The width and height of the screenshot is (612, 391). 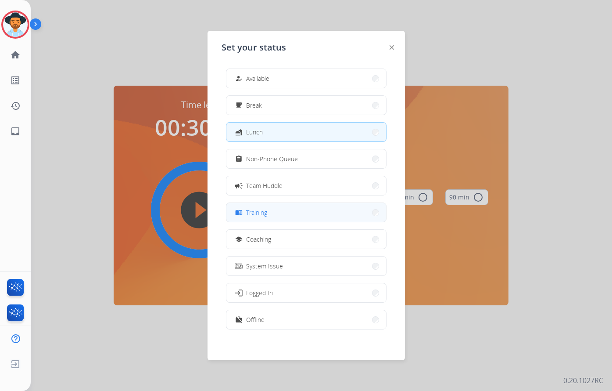 I want to click on span: Non-Phone Queue, so click(x=272, y=158).